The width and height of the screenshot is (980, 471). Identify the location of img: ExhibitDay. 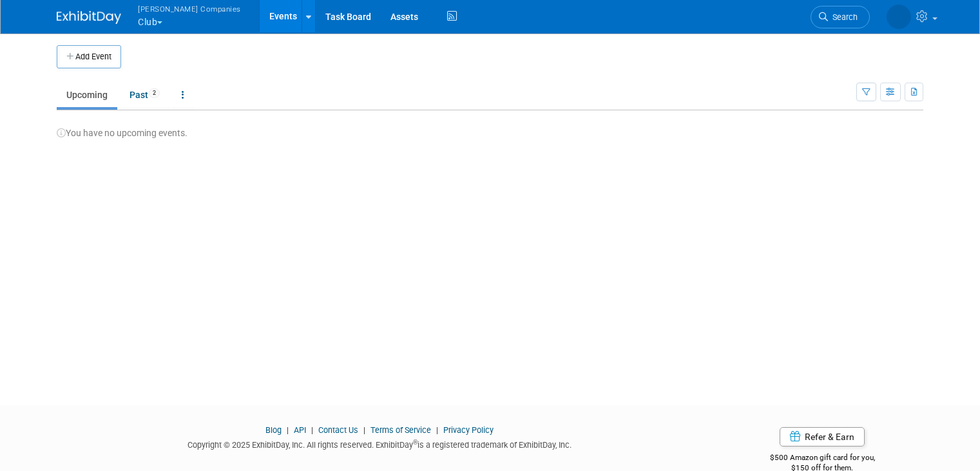
(89, 18).